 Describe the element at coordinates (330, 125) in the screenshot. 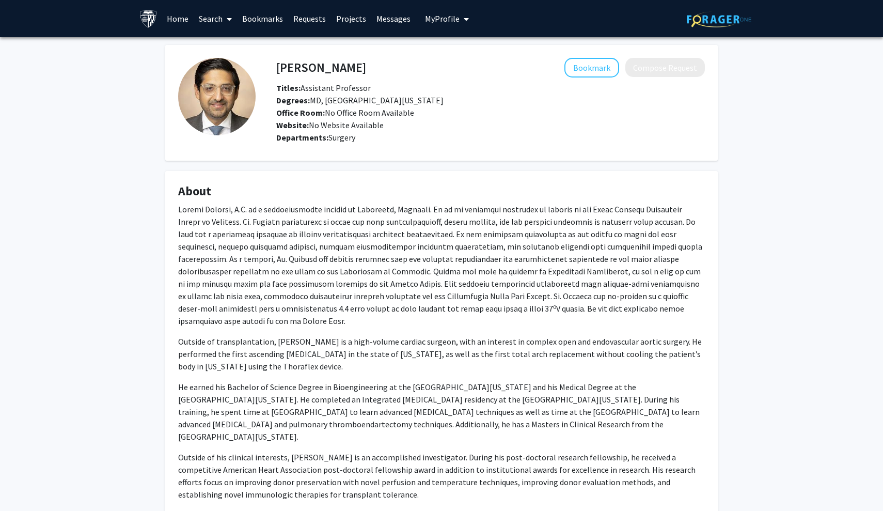

I see `span: No Website Available` at that location.